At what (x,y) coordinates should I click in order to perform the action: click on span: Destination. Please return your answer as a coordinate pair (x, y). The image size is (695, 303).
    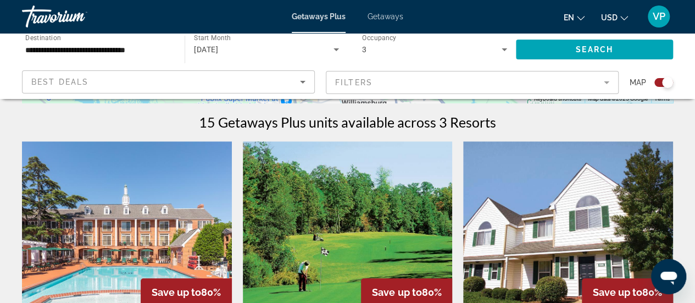
    Looking at the image, I should click on (43, 37).